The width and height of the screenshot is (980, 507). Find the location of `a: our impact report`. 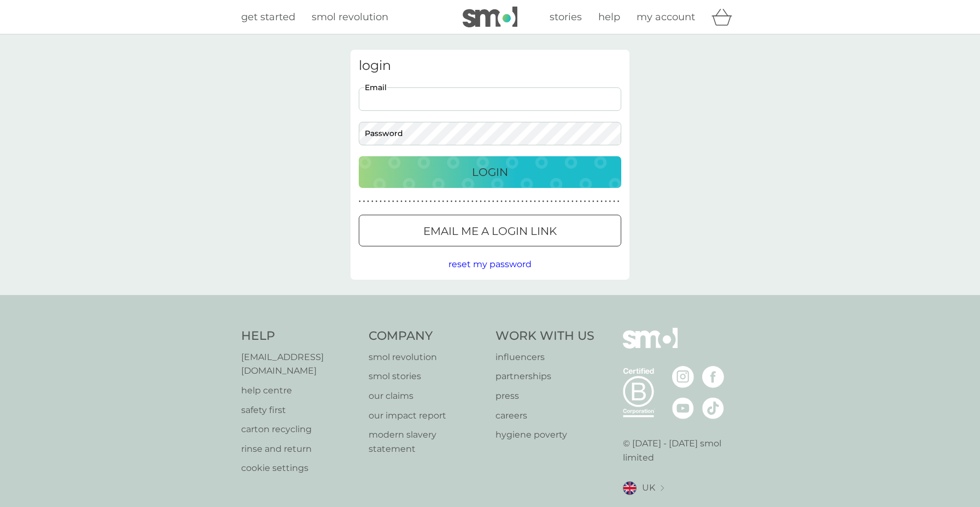

a: our impact report is located at coordinates (427, 416).